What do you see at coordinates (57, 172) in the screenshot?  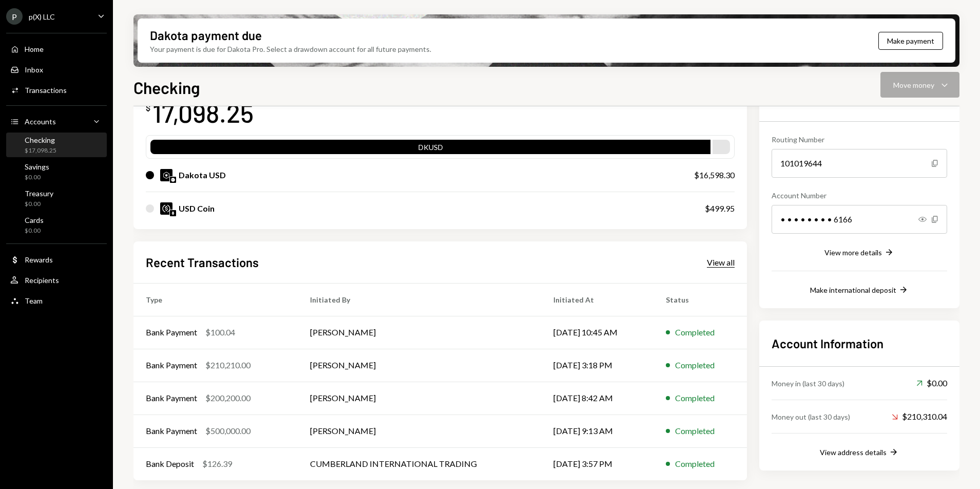 I see `a: Savings$0.00` at bounding box center [57, 172].